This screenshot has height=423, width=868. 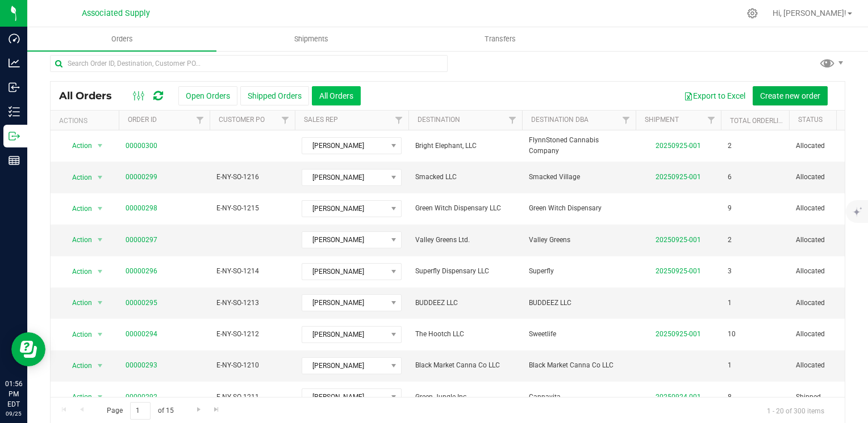 What do you see at coordinates (140, 411) in the screenshot?
I see `span: Page of 15` at bounding box center [140, 411].